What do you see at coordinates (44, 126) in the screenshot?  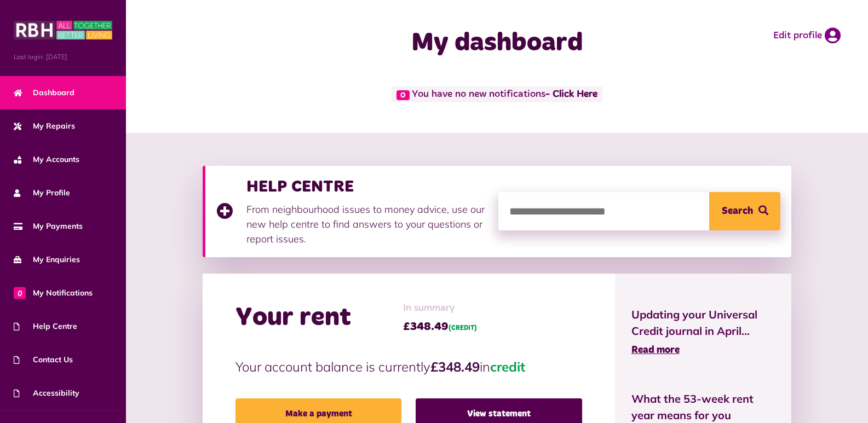 I see `span: My Repairs` at bounding box center [44, 126].